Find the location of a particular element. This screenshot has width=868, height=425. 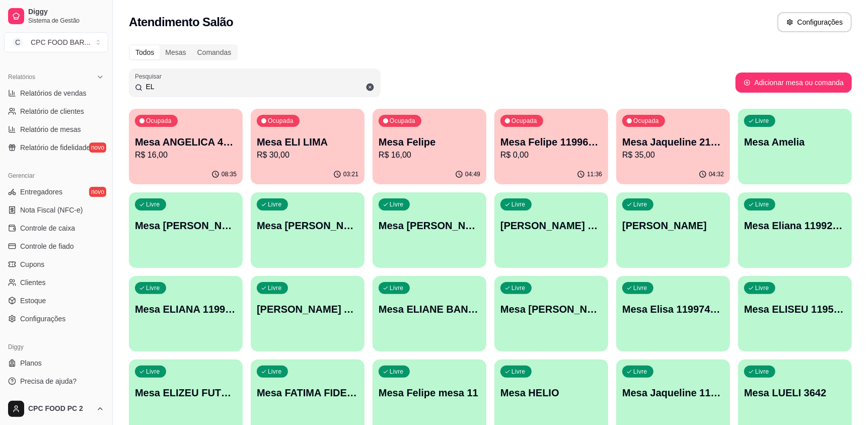

button: OcupadaMesa FelipeR$ 16,0004:49 is located at coordinates (429, 146).